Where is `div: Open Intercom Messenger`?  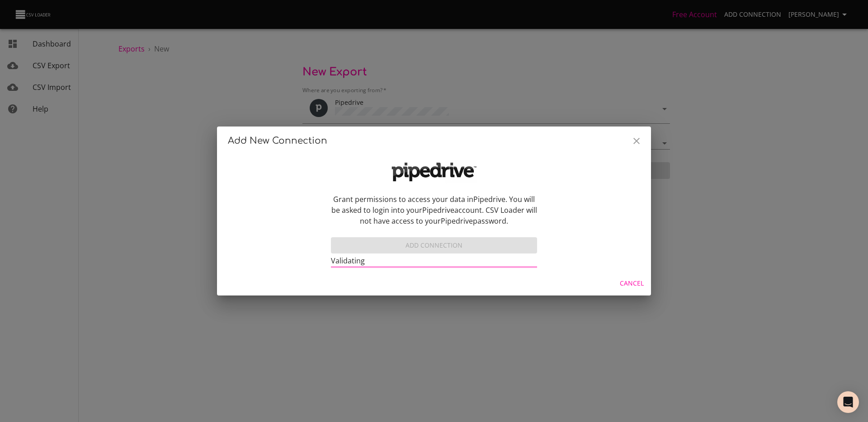 div: Open Intercom Messenger is located at coordinates (848, 402).